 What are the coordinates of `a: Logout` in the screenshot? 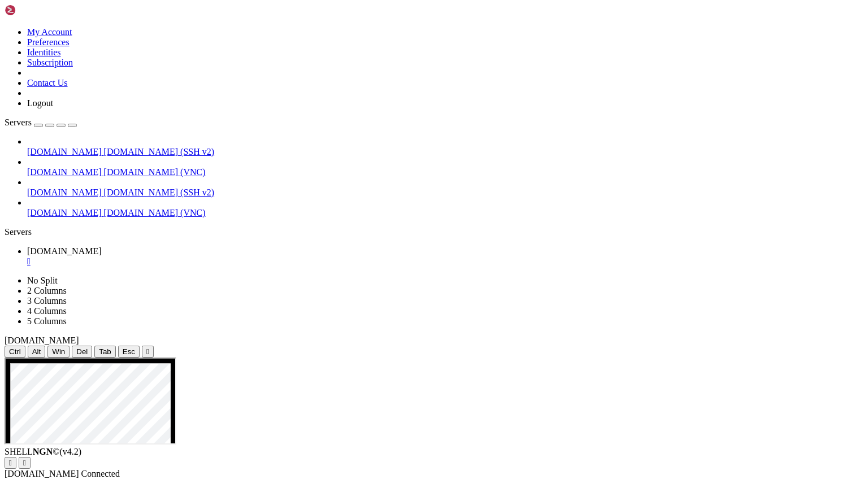 It's located at (40, 103).